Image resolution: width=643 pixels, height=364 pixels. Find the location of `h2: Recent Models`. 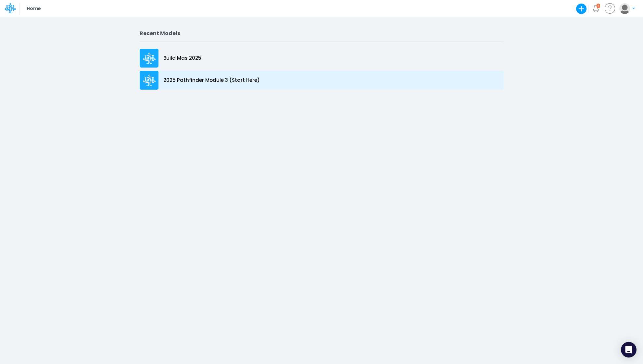

h2: Recent Models is located at coordinates (322, 33).